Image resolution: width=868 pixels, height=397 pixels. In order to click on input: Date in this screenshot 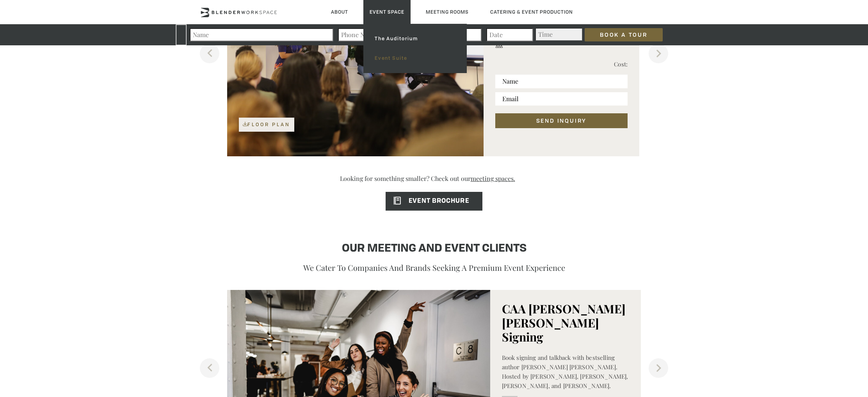, I will do `click(510, 35)`.